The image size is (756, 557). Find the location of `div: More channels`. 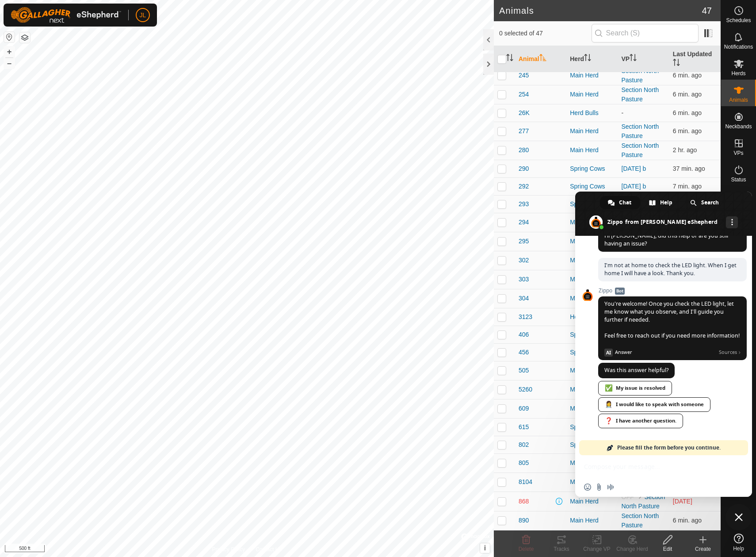

div: More channels is located at coordinates (732, 222).